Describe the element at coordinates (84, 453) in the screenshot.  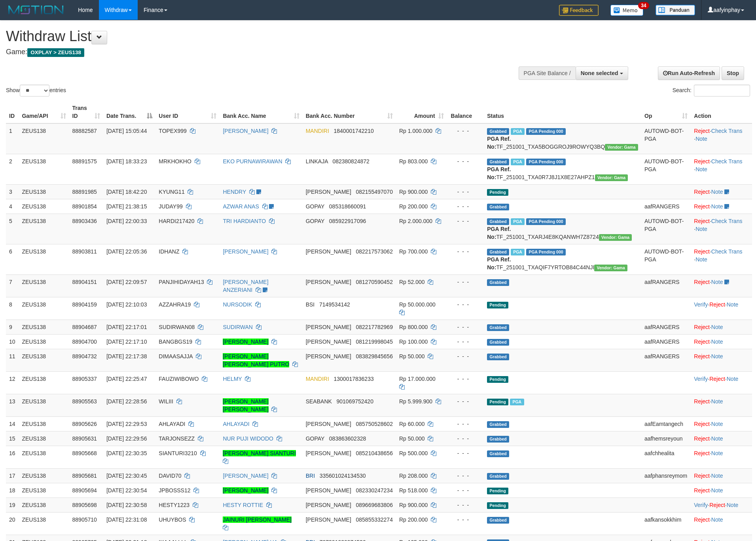
I see `span: 88905668` at that location.